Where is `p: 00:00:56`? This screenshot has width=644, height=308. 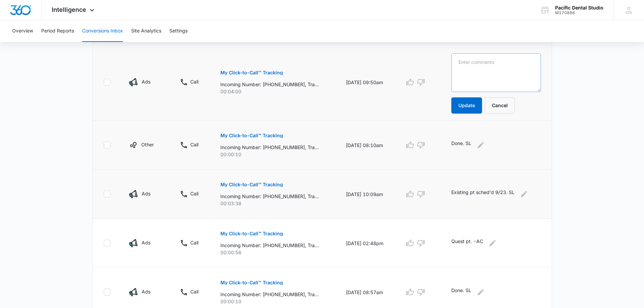
p: 00:00:56 is located at coordinates (275, 252).